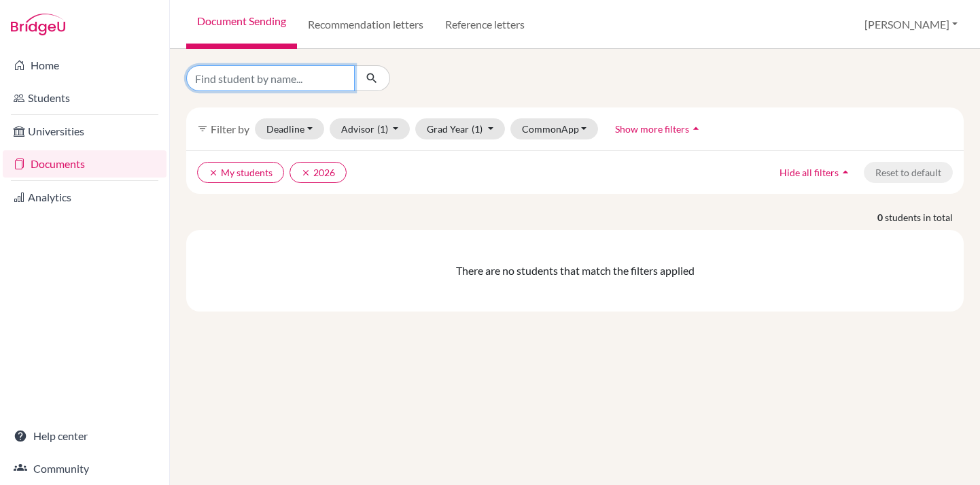  Describe the element at coordinates (318, 172) in the screenshot. I see `button: clear2026` at that location.